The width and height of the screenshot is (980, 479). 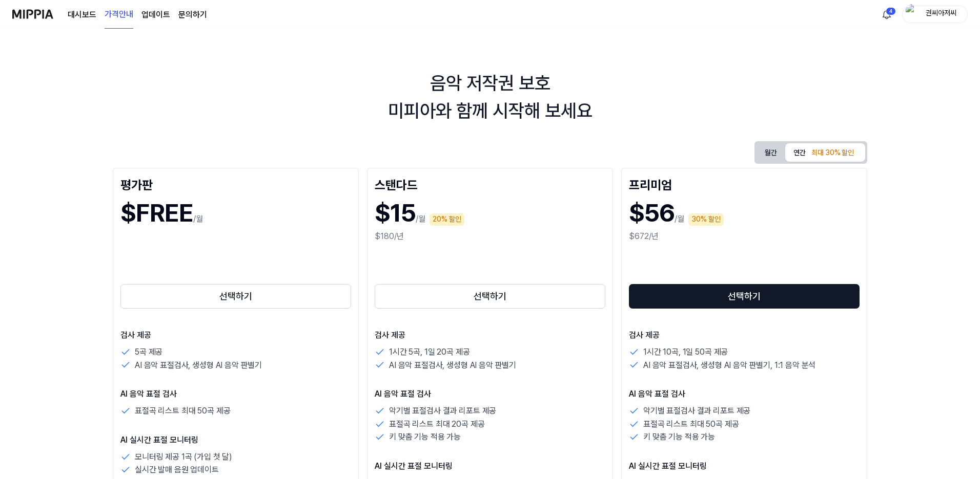 I want to click on a: 가격안내, so click(x=119, y=14).